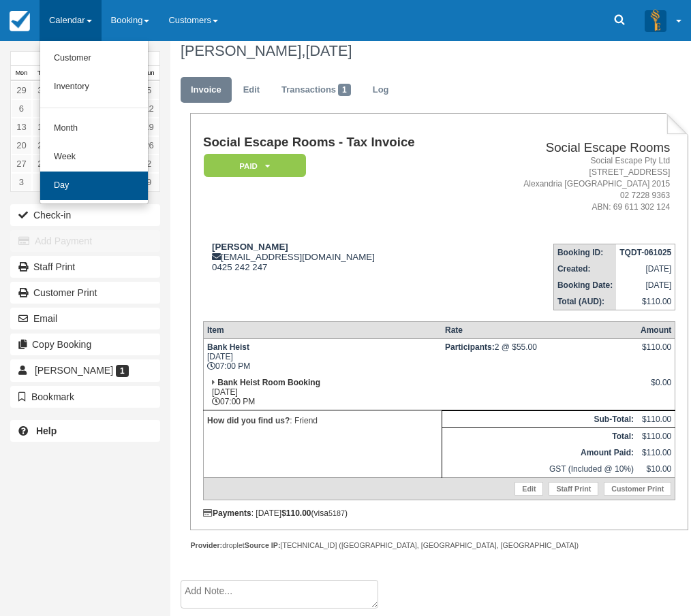 The width and height of the screenshot is (691, 616). I want to click on a: Customer, so click(94, 58).